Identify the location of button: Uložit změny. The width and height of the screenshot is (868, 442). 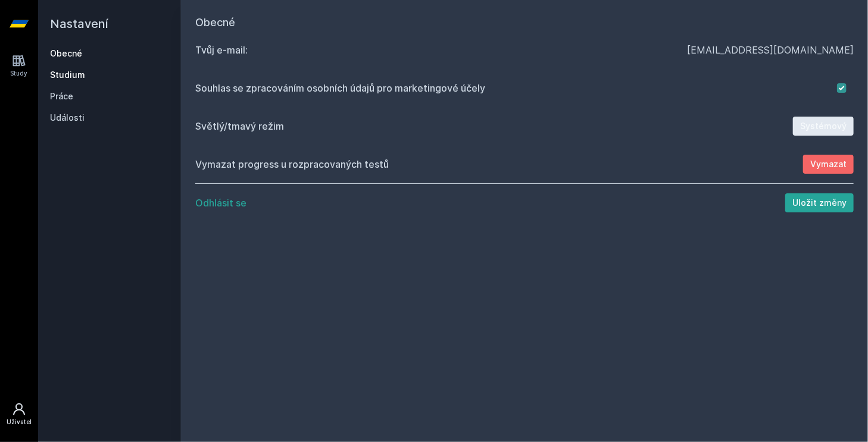
(819, 203).